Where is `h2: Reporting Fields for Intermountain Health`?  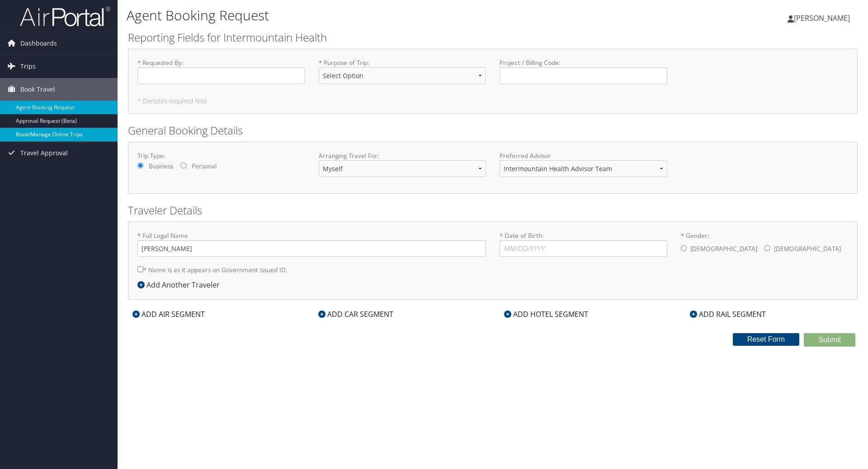
h2: Reporting Fields for Intermountain Health is located at coordinates (493, 37).